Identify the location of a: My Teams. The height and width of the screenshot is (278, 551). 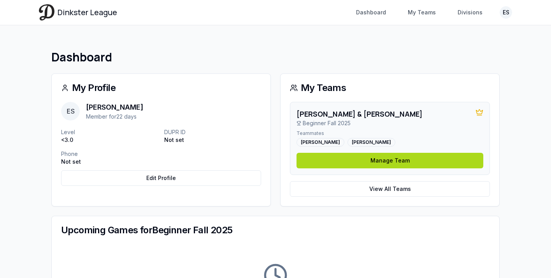
(422, 12).